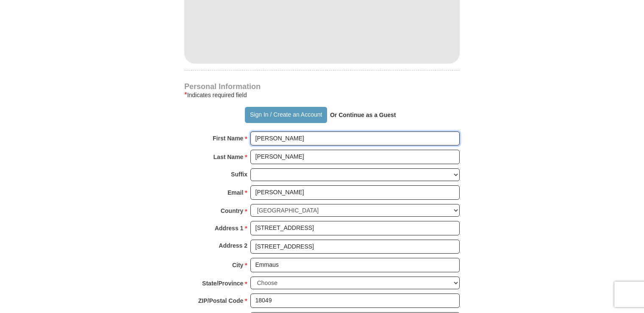  I want to click on strong: Address 2, so click(233, 245).